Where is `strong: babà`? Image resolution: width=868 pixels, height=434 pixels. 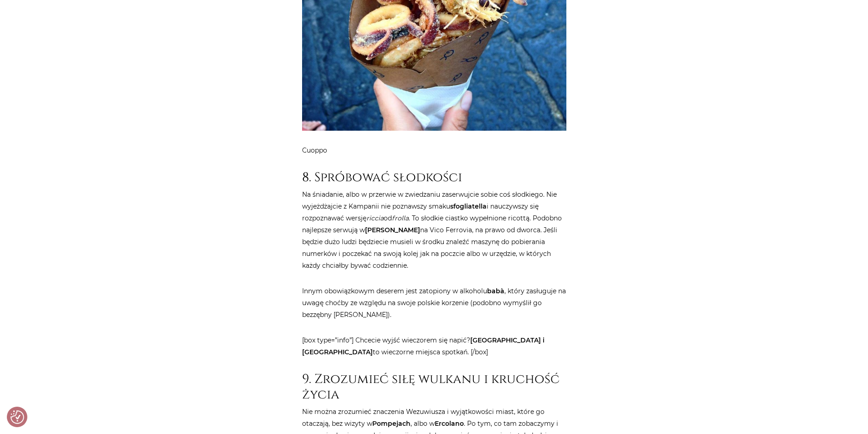
strong: babà is located at coordinates (496, 291).